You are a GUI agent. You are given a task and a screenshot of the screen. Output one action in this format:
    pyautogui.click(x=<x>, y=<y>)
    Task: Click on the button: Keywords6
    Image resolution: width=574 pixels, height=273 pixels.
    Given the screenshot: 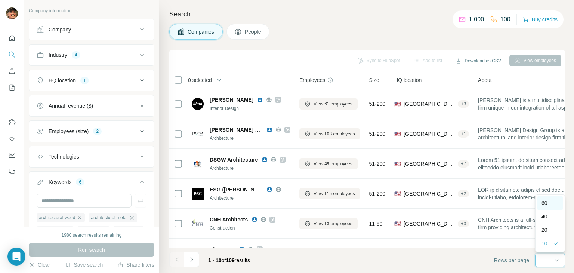 What is the action you would take?
    pyautogui.click(x=92, y=184)
    